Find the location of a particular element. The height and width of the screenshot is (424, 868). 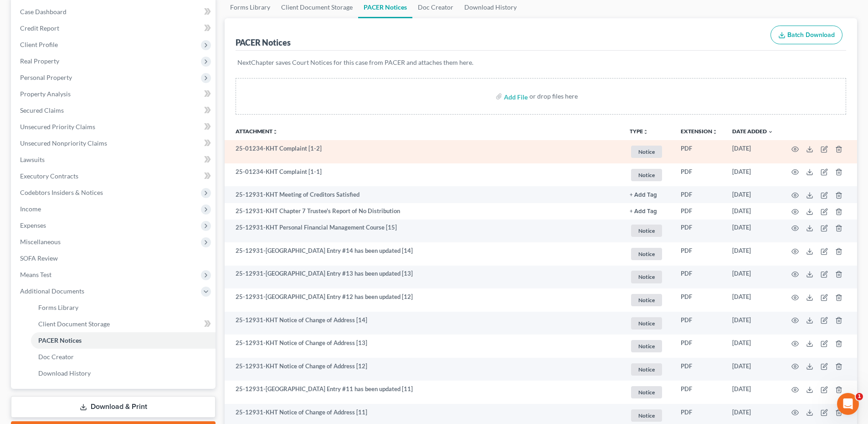

span: 1 is located at coordinates (860, 396).